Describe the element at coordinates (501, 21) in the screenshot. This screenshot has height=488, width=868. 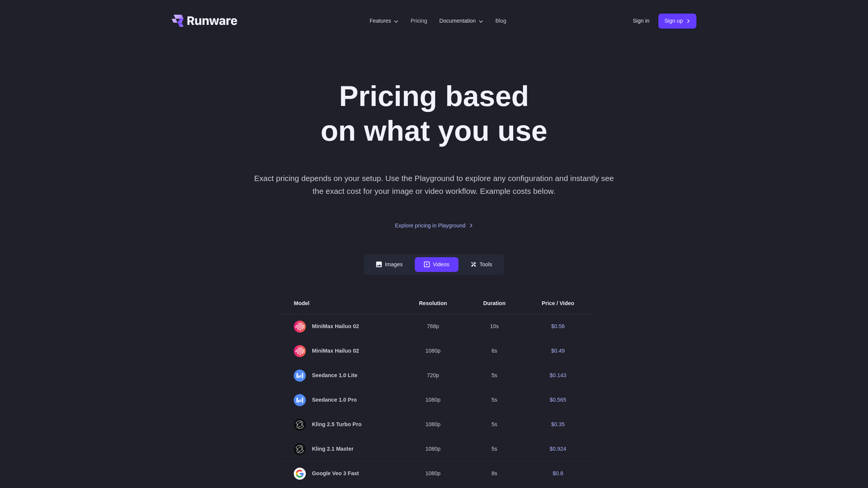
I see `a: Blog` at that location.